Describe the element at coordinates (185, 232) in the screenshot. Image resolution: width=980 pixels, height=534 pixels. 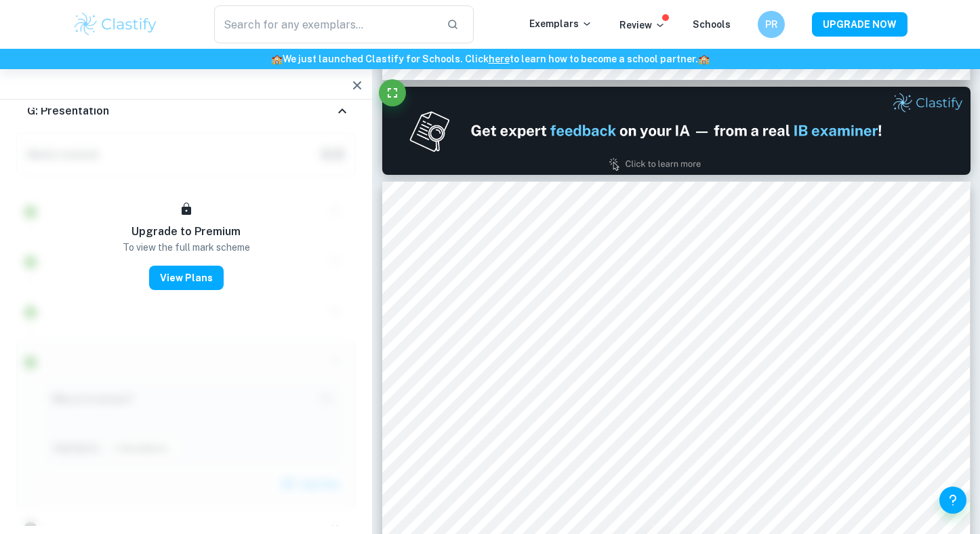
I see `h6: Upgrade to Premium` at that location.